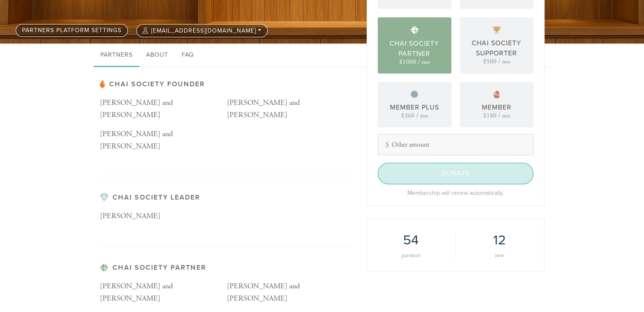 This screenshot has width=644, height=312. Describe the element at coordinates (496, 48) in the screenshot. I see `div: Chai Society Supporter` at that location.